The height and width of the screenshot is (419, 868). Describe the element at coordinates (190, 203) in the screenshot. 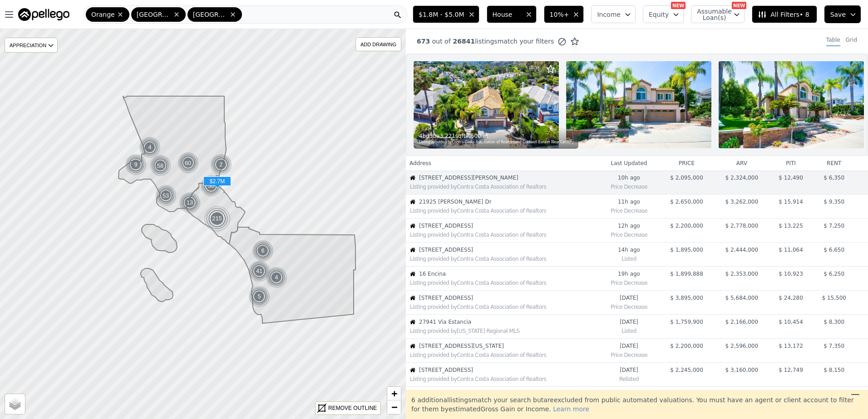

I see `div: 13` at that location.